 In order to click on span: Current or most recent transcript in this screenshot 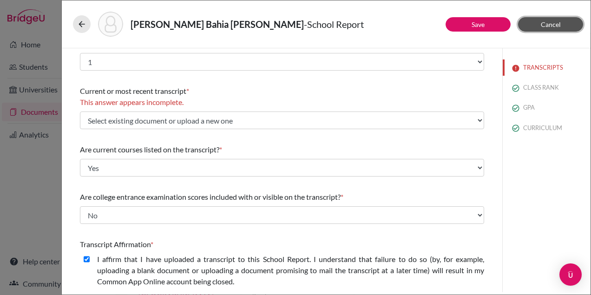, I will do `click(133, 91)`.